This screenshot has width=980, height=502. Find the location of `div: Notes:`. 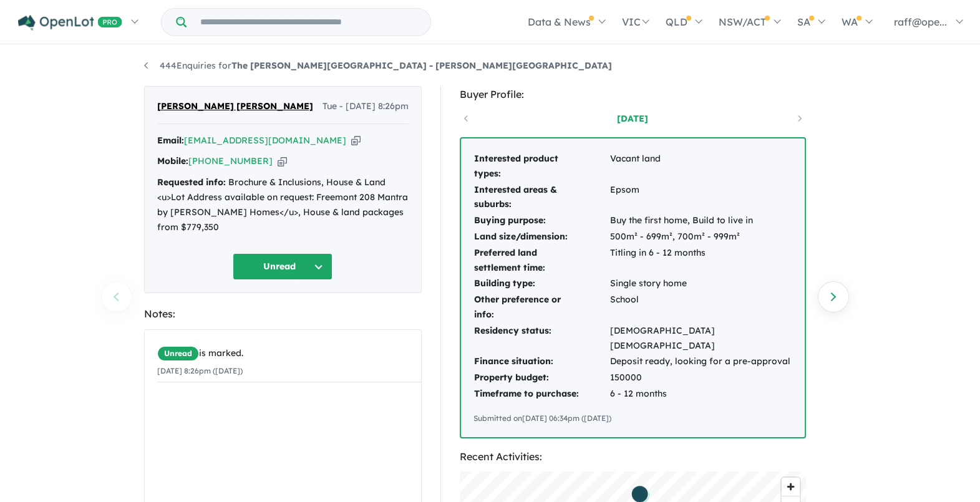

div: Notes: is located at coordinates (283, 314).